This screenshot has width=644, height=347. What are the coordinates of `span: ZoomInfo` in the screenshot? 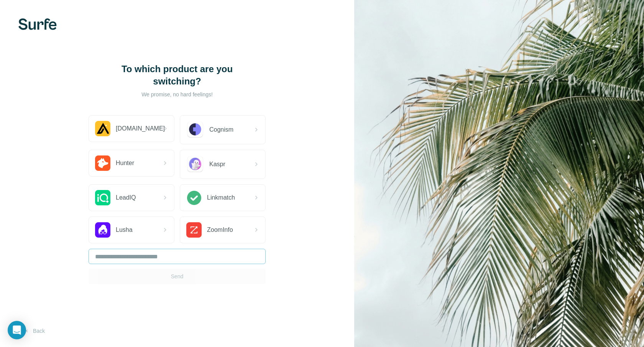 It's located at (220, 230).